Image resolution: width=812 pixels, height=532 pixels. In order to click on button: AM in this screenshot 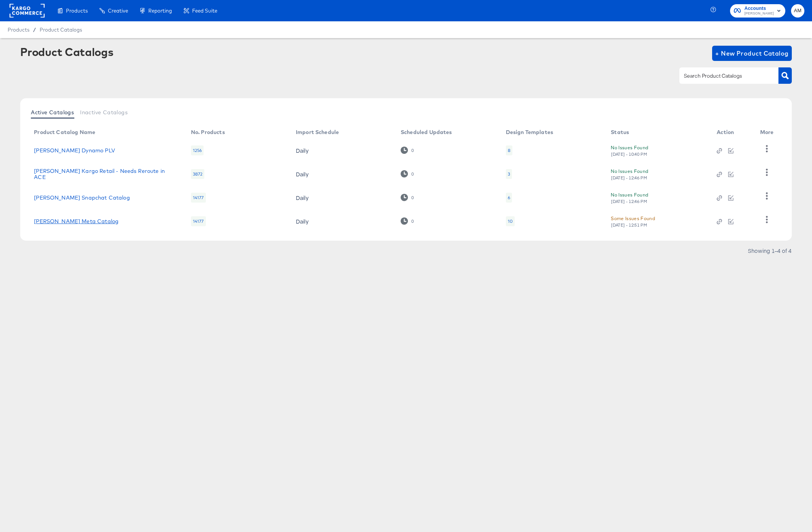, I will do `click(797, 11)`.